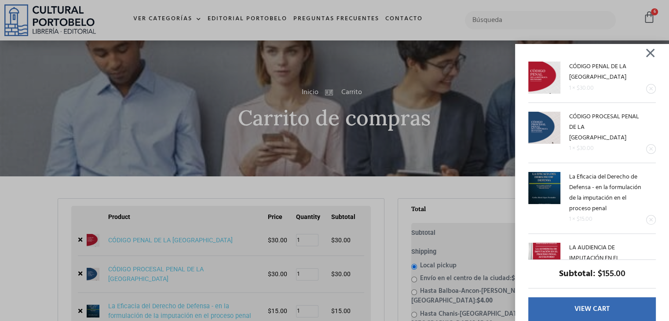  Describe the element at coordinates (611, 274) in the screenshot. I see `bdi: 155.00` at that location.